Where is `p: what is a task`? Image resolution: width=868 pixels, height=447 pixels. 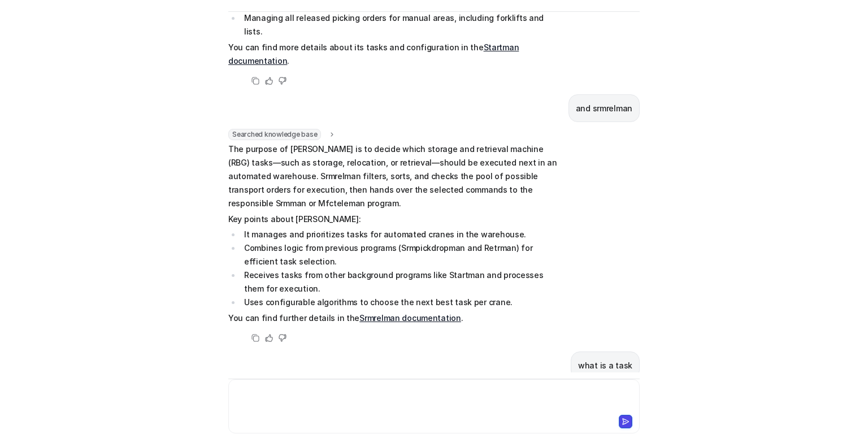 p: what is a task is located at coordinates (605, 365).